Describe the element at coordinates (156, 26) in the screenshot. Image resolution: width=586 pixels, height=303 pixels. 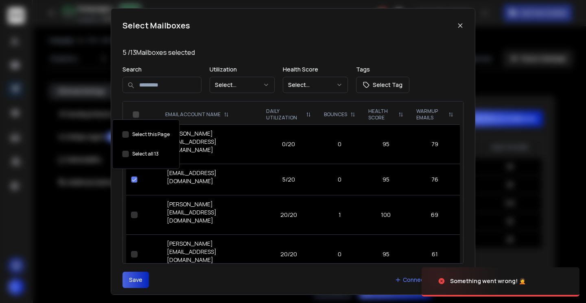
I see `h1: Select Mailboxes` at that location.